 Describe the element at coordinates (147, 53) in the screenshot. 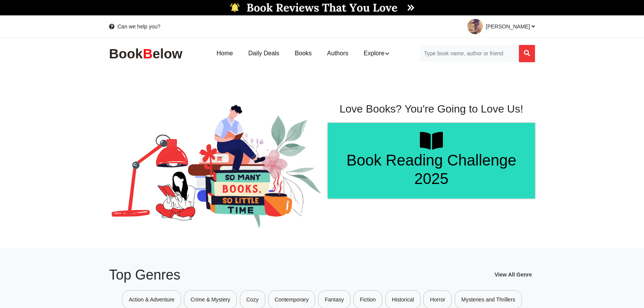

I see `img: BookBelow Logo` at that location.